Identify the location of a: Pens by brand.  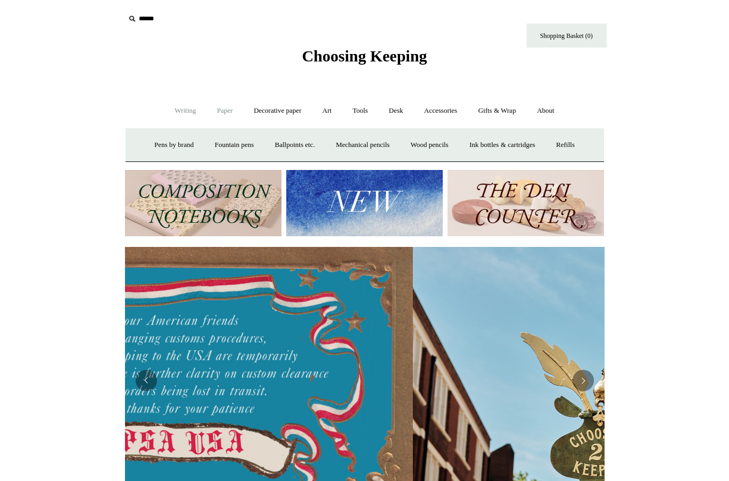
(174, 145).